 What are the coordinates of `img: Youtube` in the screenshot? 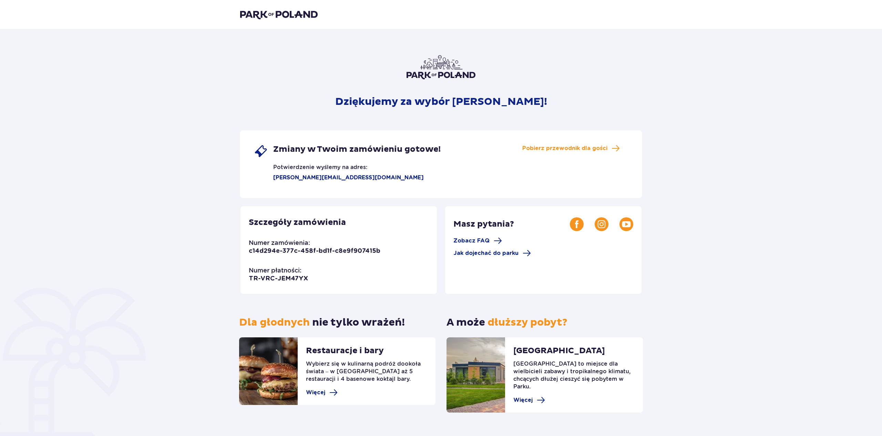 It's located at (627, 224).